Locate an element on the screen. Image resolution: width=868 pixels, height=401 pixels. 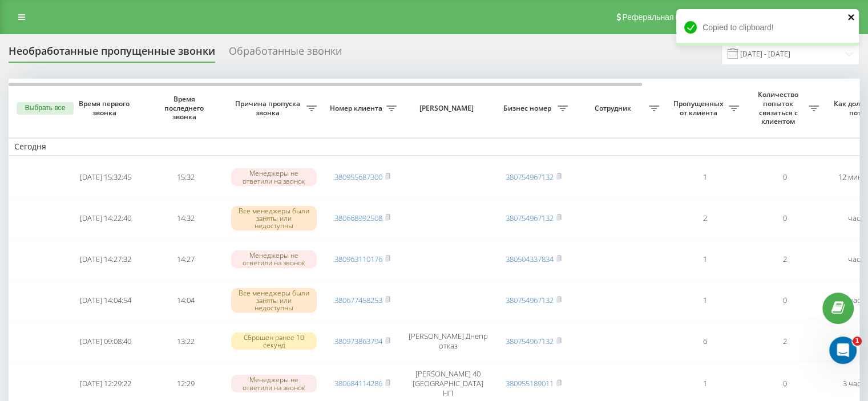
span: Время последнего звонка is located at coordinates (186, 108).